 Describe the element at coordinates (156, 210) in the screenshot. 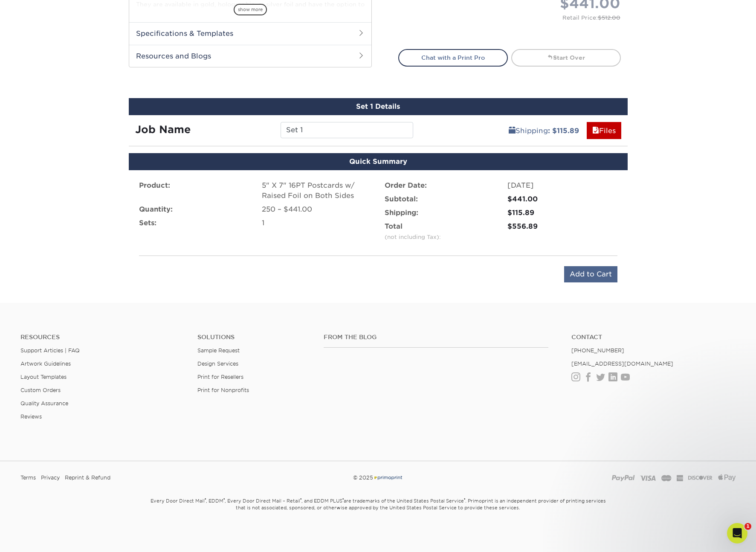

I see `label: Quantity:` at that location.